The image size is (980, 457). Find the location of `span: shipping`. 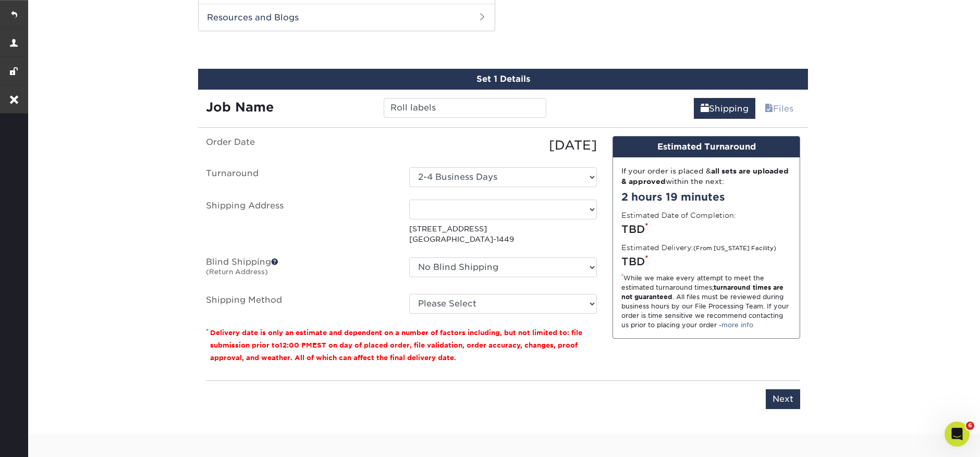

span: shipping is located at coordinates (705, 108).